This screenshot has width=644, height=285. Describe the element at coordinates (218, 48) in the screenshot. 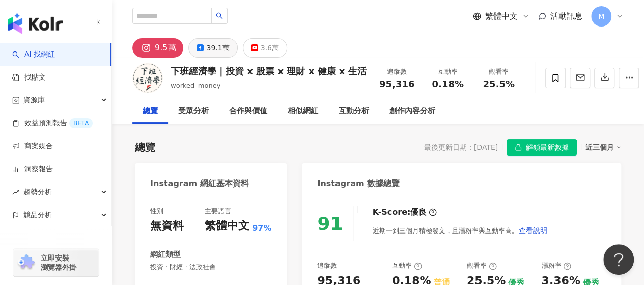

I see `div: 39.1萬` at that location.